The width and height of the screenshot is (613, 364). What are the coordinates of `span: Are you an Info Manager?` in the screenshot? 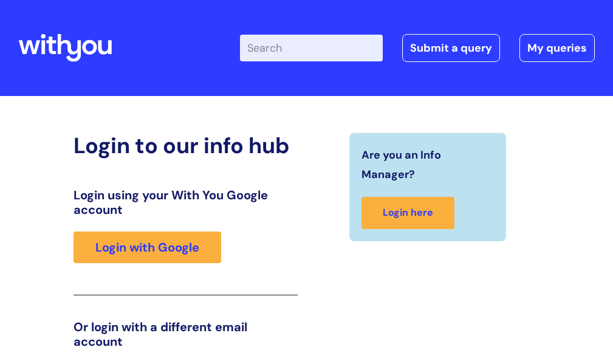 It's located at (425, 165).